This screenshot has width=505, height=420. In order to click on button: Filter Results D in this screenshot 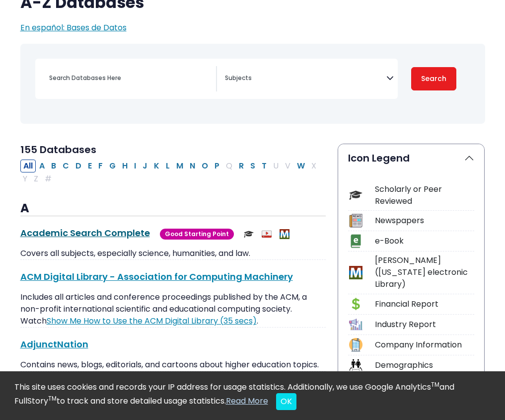, I will do `click(79, 166)`.